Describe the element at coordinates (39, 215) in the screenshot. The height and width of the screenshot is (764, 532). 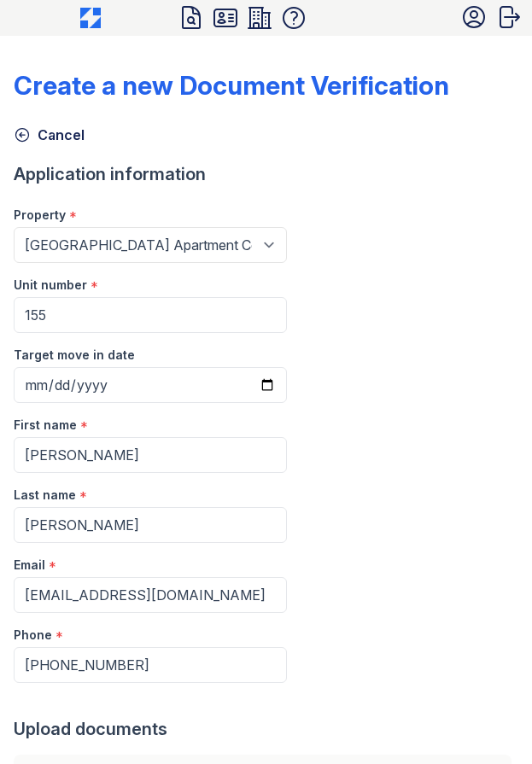
I see `label: Property` at that location.